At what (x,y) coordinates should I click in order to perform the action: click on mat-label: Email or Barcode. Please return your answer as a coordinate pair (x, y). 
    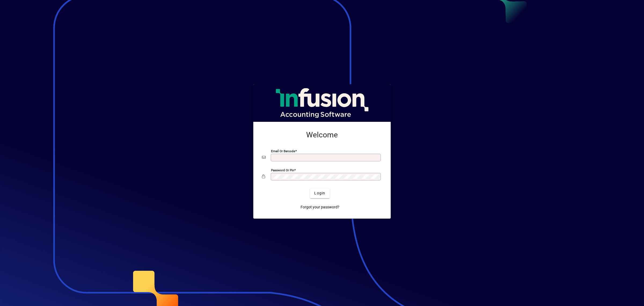
    Looking at the image, I should click on (283, 150).